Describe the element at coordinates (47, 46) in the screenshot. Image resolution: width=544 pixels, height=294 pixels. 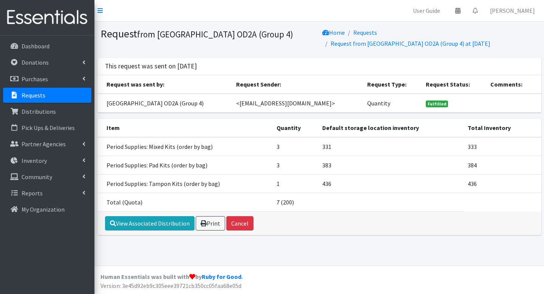
I see `a: Dashboard` at that location.